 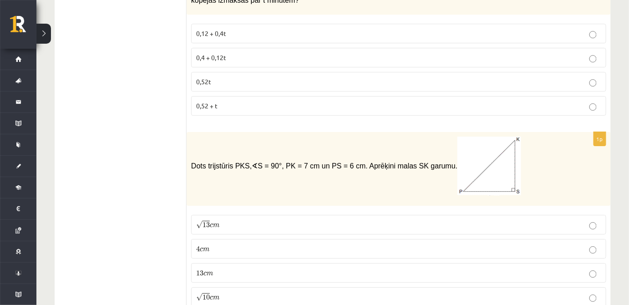 I want to click on span: Dots trijstūris PKS,, so click(x=221, y=166).